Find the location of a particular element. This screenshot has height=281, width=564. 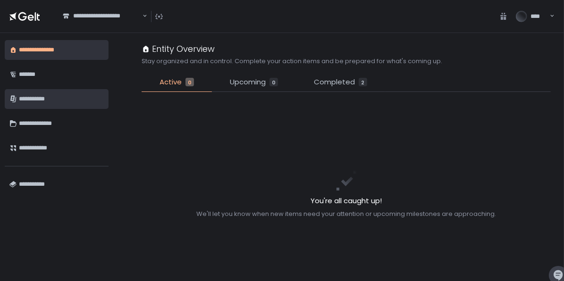

span: Upcoming is located at coordinates (248, 82).